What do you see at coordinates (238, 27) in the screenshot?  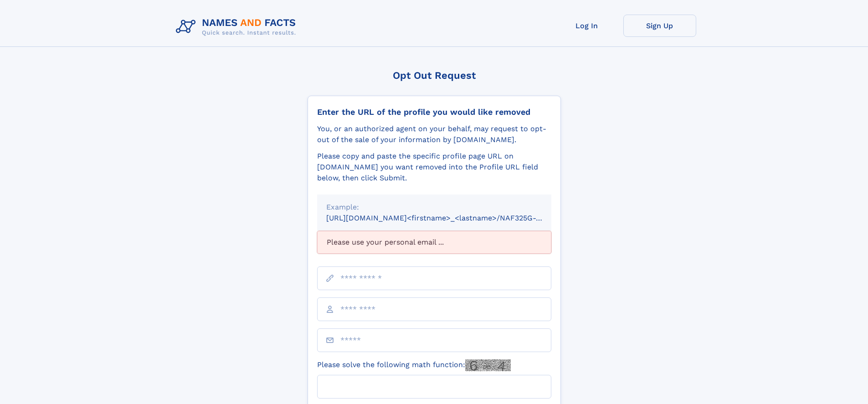 I see `img: Logo Names and Facts` at bounding box center [238, 27].